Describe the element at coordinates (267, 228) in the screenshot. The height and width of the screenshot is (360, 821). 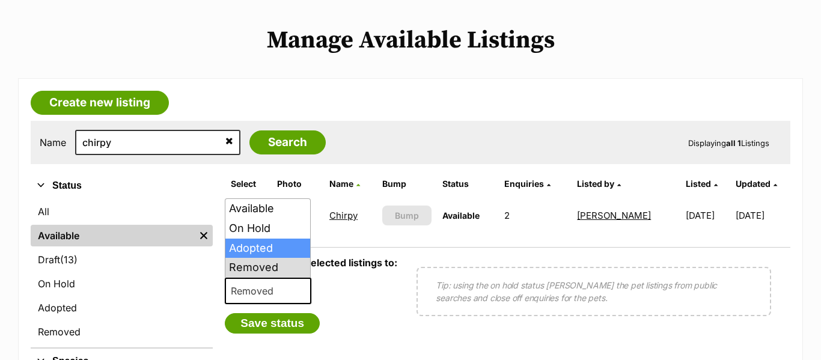
I see `li: On Hold` at that location.